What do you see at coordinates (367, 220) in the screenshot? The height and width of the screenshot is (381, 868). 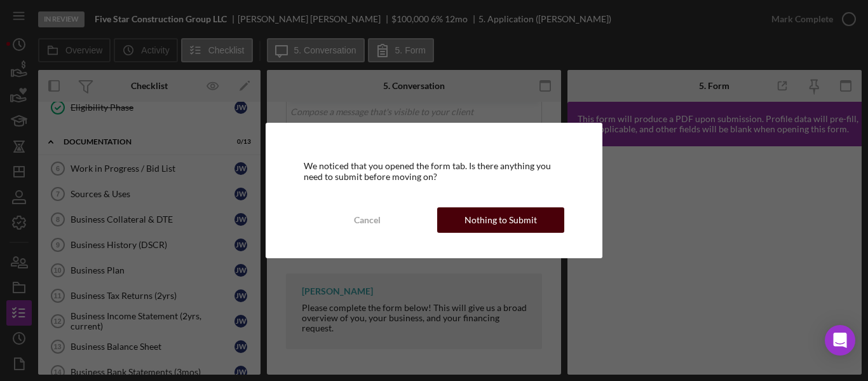 I see `button: Cancel` at bounding box center [367, 220].